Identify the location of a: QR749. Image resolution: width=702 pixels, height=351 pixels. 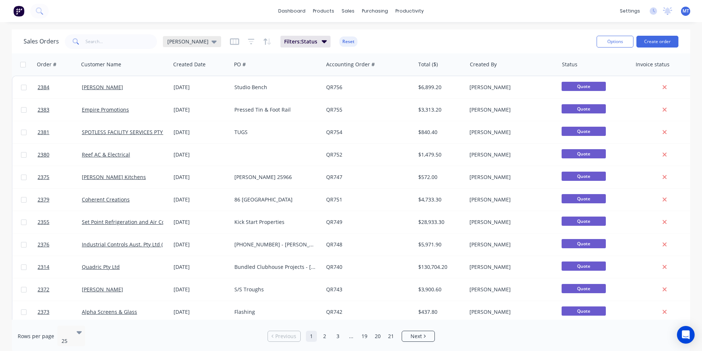
(334, 222).